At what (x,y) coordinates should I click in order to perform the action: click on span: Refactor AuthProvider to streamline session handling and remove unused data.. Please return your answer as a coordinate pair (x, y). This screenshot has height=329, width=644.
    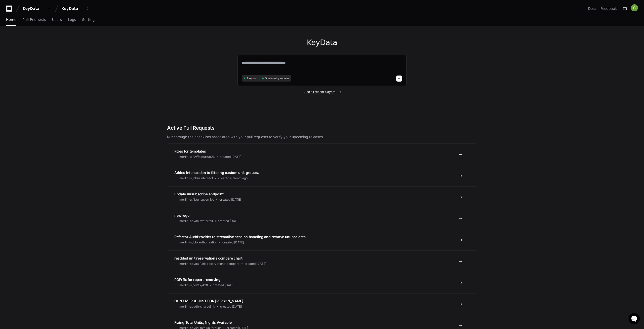
    Looking at the image, I should click on (240, 237).